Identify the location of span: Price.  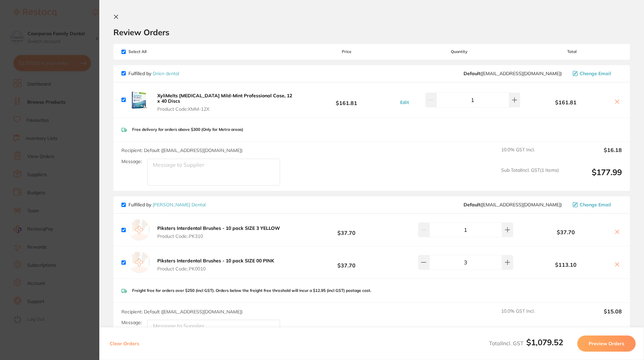
(346, 52).